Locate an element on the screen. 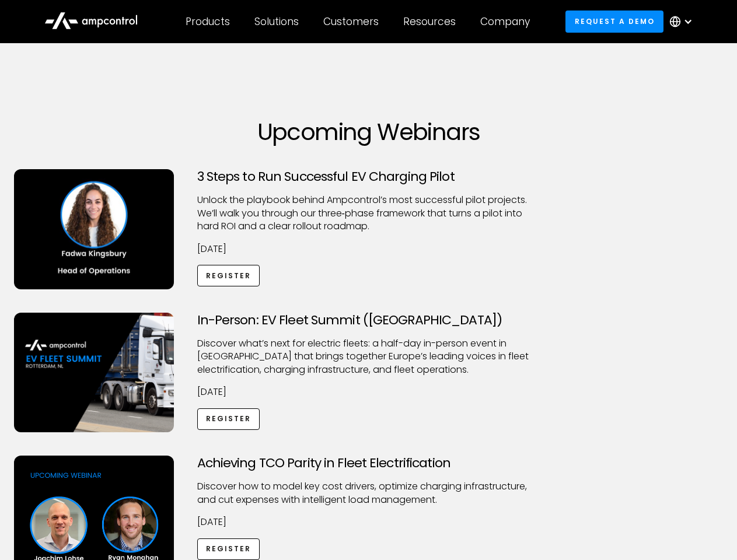  div: Customers is located at coordinates (351, 22).